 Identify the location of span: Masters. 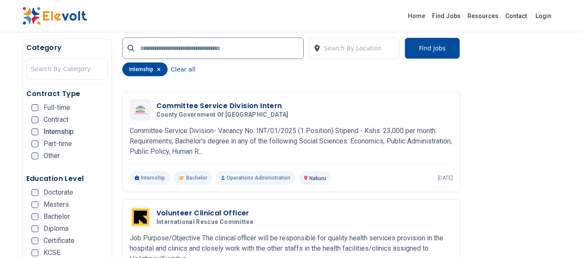
(56, 205).